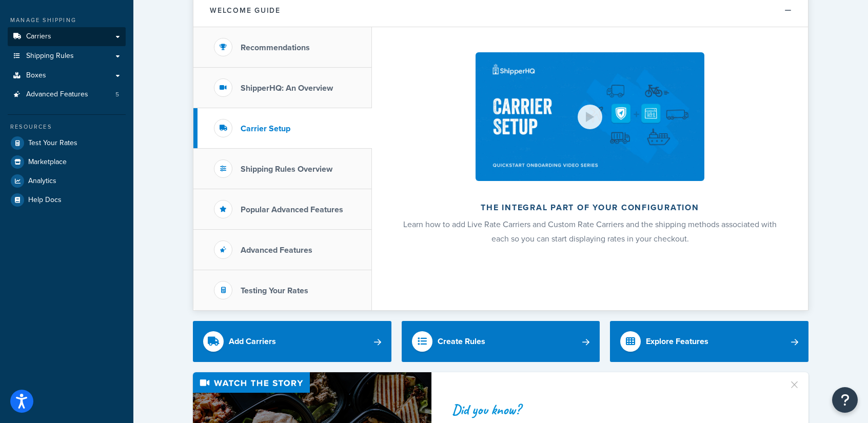  Describe the element at coordinates (67, 200) in the screenshot. I see `li: Help Docs` at that location.